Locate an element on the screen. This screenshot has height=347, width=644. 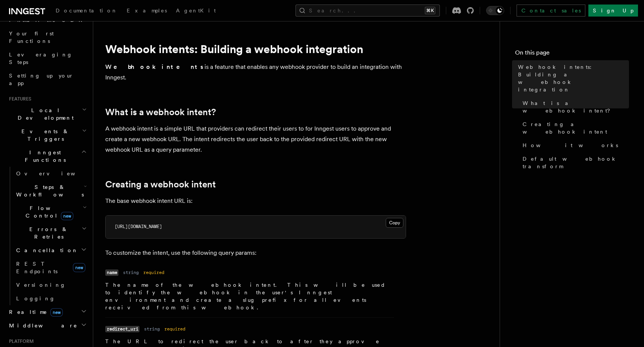
span: Realtime is located at coordinates (34, 312).